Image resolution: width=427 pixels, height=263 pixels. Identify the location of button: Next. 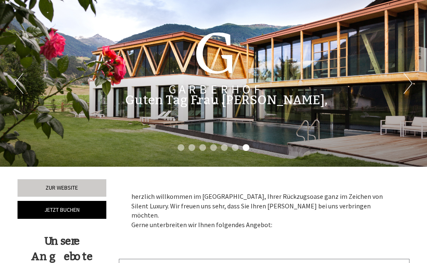
(408, 83).